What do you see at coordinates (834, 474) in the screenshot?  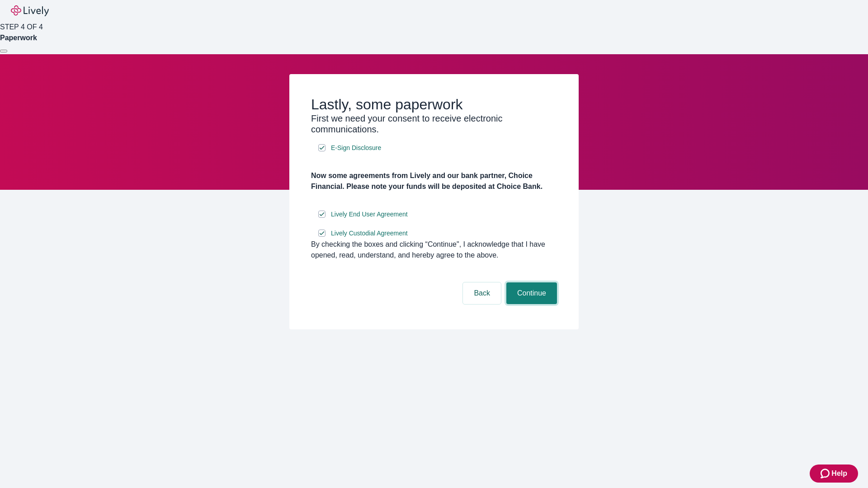 I see `button: Zendesk support iconHelp` at bounding box center [834, 474].